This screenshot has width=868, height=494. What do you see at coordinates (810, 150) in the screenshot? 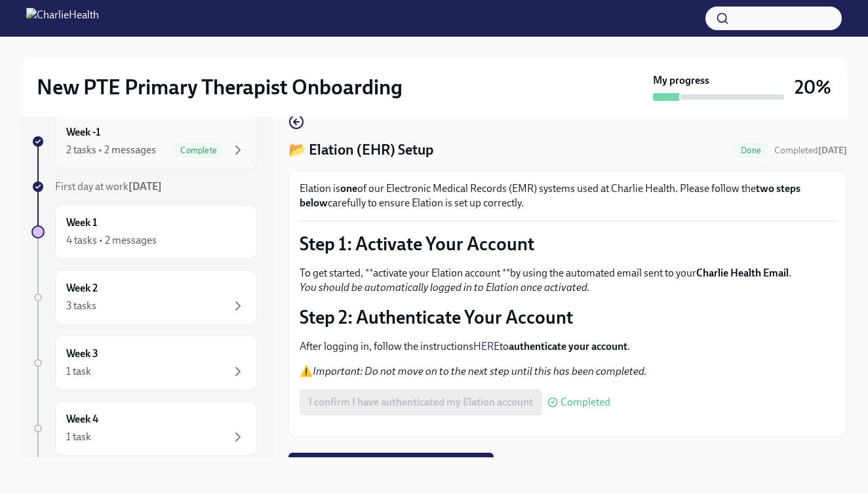
I see `span: October 13th, 2025 14:44` at bounding box center [810, 150].